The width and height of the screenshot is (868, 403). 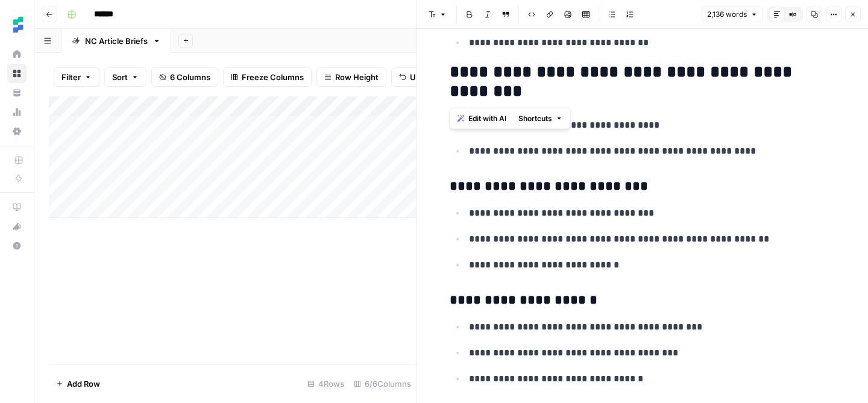 What do you see at coordinates (17, 227) in the screenshot?
I see `div: What's new?` at bounding box center [17, 227].